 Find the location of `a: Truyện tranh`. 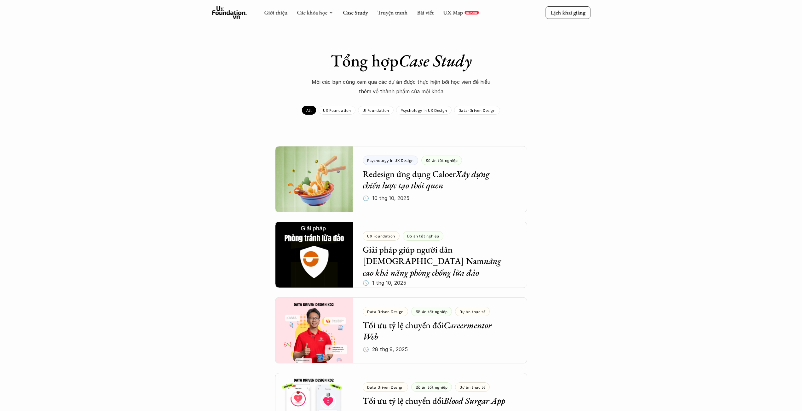

a: Truyện tranh is located at coordinates (392, 12).